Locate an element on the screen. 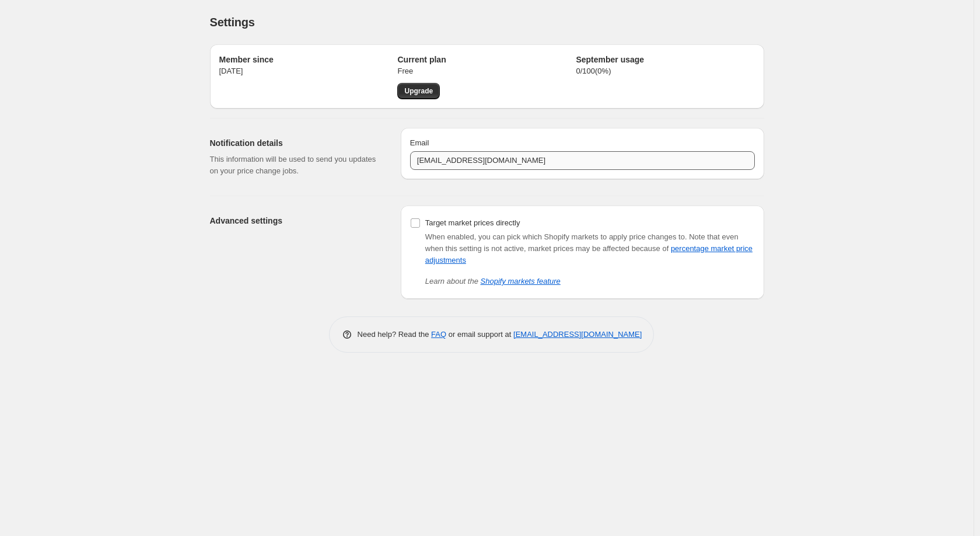 Image resolution: width=980 pixels, height=536 pixels. h2: Advanced settings is located at coordinates (296, 221).